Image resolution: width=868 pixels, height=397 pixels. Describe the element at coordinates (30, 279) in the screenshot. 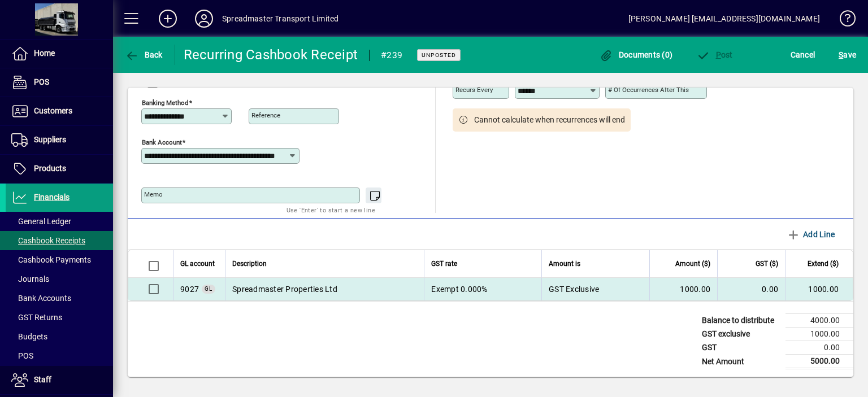

I see `span: Journals` at that location.